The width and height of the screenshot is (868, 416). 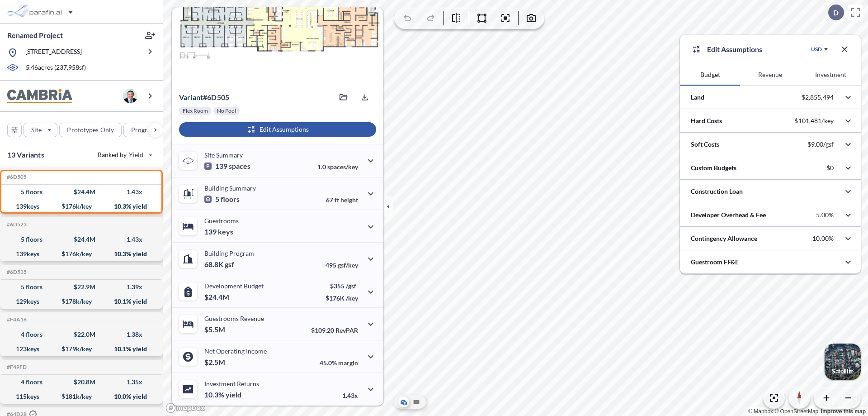 What do you see at coordinates (230, 188) in the screenshot?
I see `p: Building Summary` at bounding box center [230, 188].